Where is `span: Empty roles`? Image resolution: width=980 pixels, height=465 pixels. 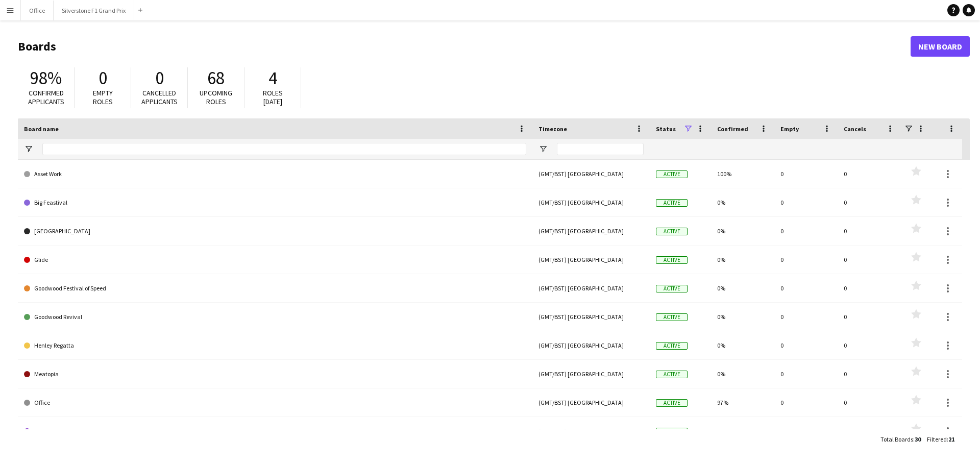 span: Empty roles is located at coordinates (102, 97).